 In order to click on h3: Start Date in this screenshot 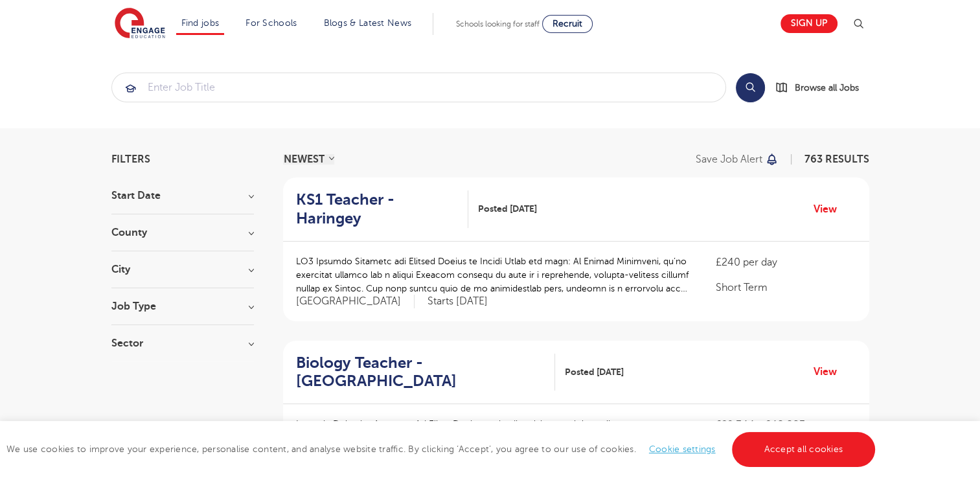, I will do `click(183, 195)`.